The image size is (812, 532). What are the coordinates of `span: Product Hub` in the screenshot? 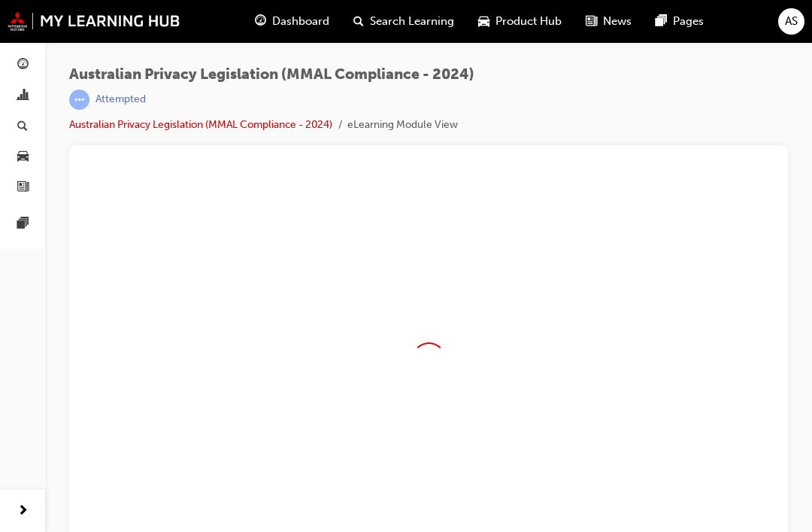 It's located at (529, 21).